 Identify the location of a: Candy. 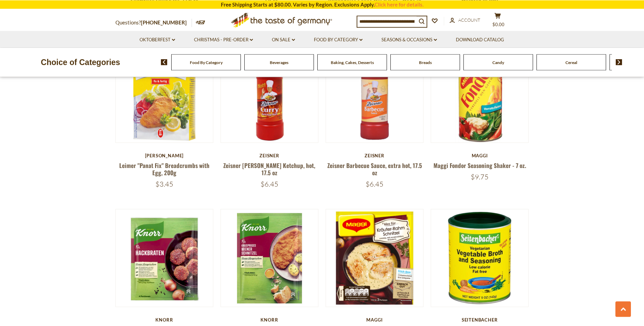
(498, 62).